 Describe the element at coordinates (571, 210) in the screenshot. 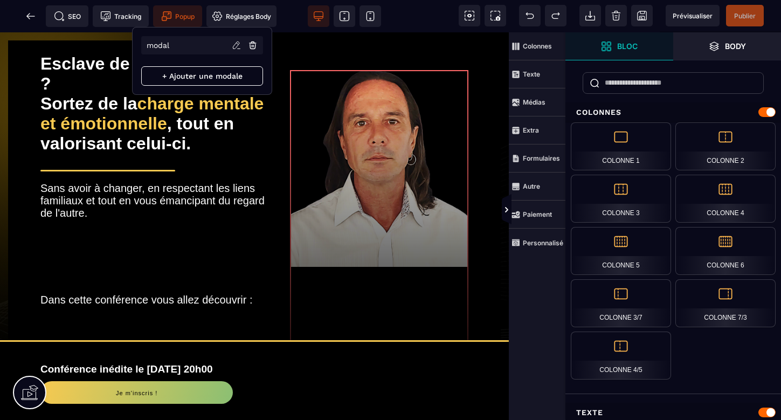

I see `span: Afficher les vues` at that location.